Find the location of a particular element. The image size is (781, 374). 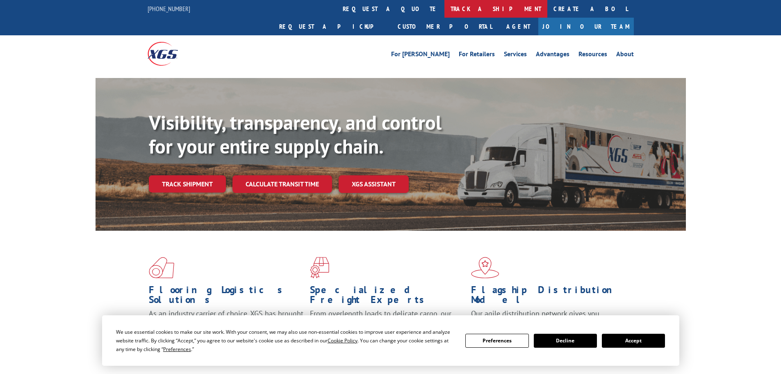

a: XGS ASSISTANT is located at coordinates (374, 184).